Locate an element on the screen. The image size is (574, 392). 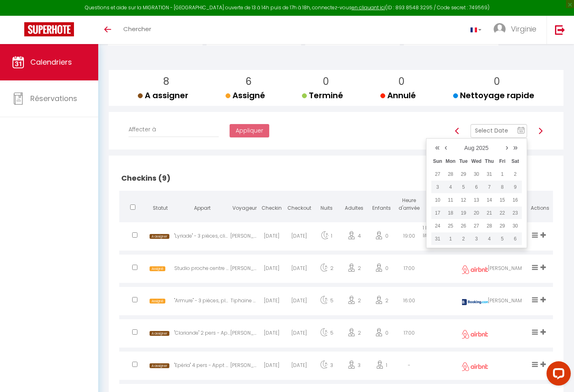
td: Aug 30, 2025 is located at coordinates (516, 225).